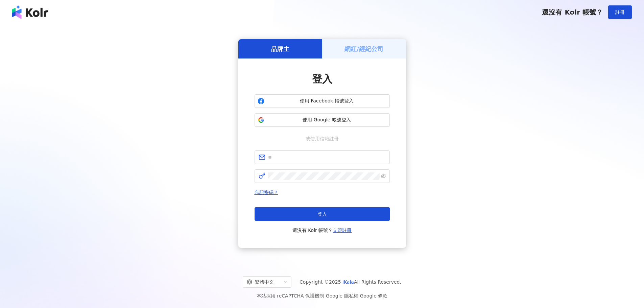 Image resolution: width=644 pixels, height=308 pixels. Describe the element at coordinates (342, 296) in the screenshot. I see `a: Google 隱私權` at that location.